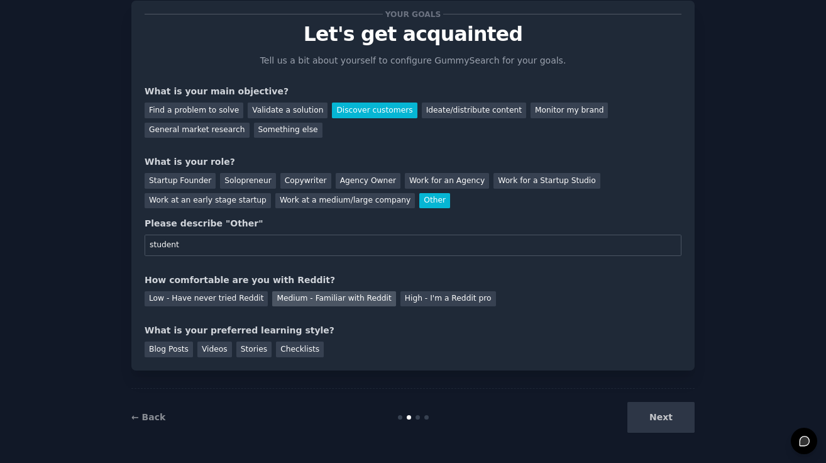  Describe the element at coordinates (413, 60) in the screenshot. I see `p: Tell us a bit about yourself to configure GummySearch for your goals.` at that location.